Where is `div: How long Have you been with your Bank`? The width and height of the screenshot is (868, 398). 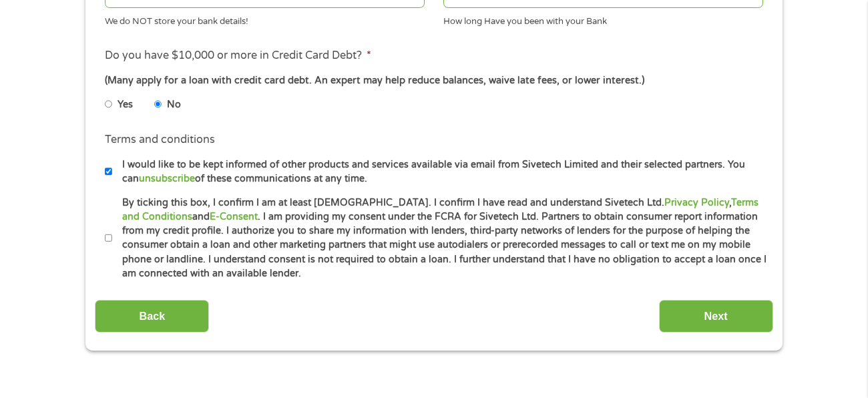
div: How long Have you been with your Bank is located at coordinates (603, 19).